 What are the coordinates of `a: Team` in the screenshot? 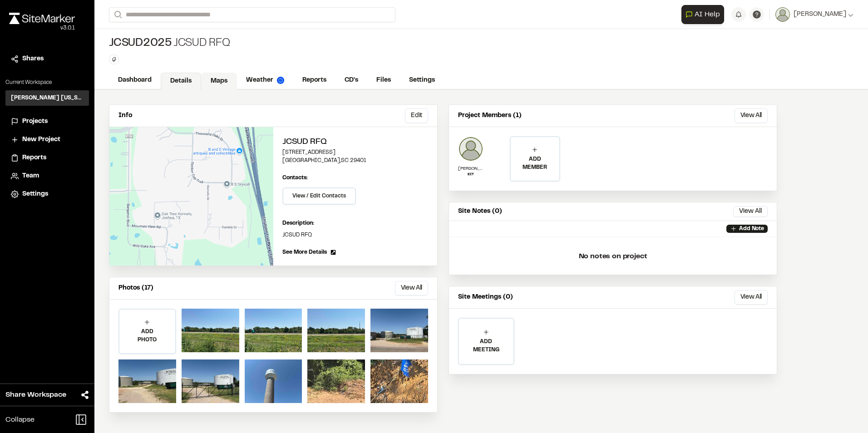 It's located at (47, 176).